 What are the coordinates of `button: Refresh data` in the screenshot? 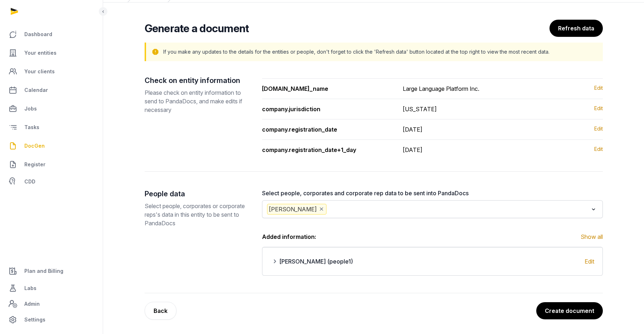 It's located at (576, 28).